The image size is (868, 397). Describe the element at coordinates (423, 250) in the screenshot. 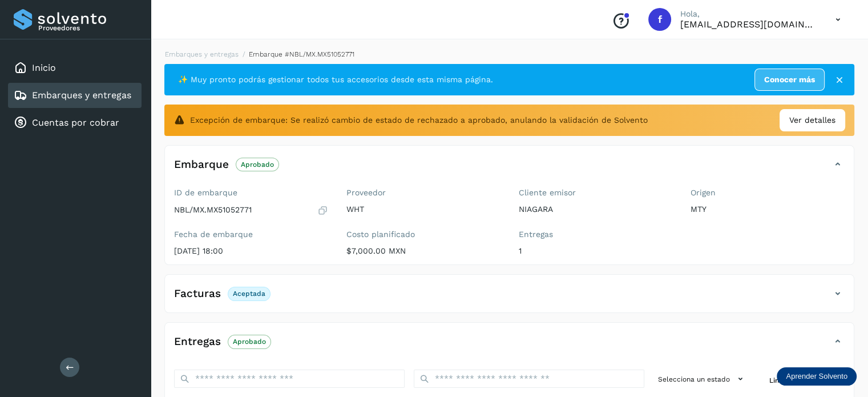

I see `p: $7,000.00 MXN` at that location.